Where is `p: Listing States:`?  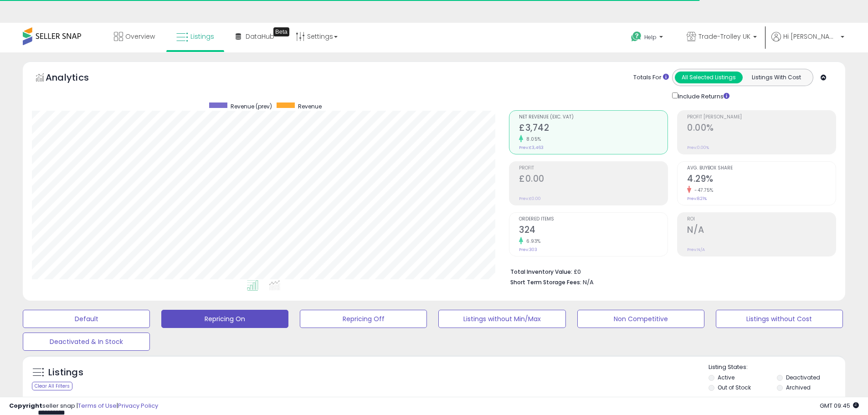 p: Listing States: is located at coordinates (777, 367).